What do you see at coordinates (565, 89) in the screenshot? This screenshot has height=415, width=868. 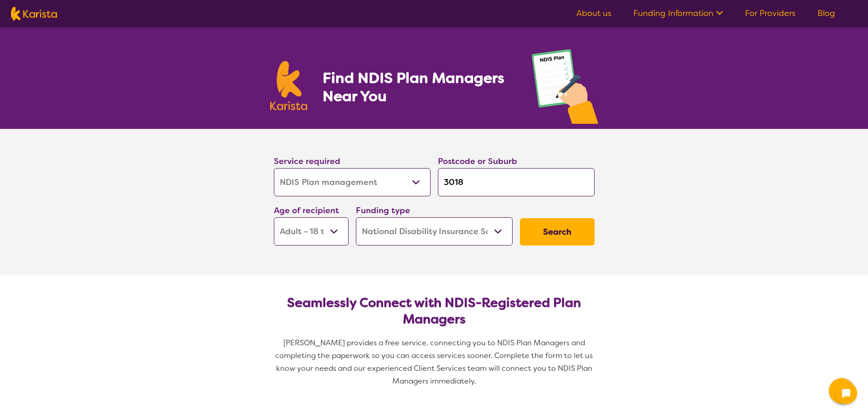 I see `img: plan-management` at bounding box center [565, 89].